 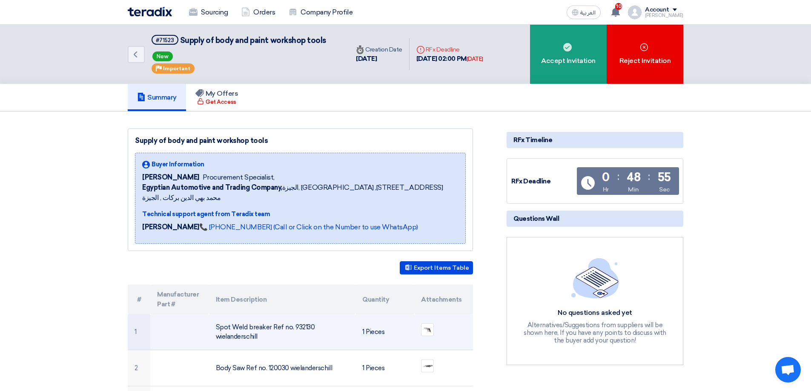 What do you see at coordinates (321, 12) in the screenshot?
I see `a: Company Profile` at bounding box center [321, 12].